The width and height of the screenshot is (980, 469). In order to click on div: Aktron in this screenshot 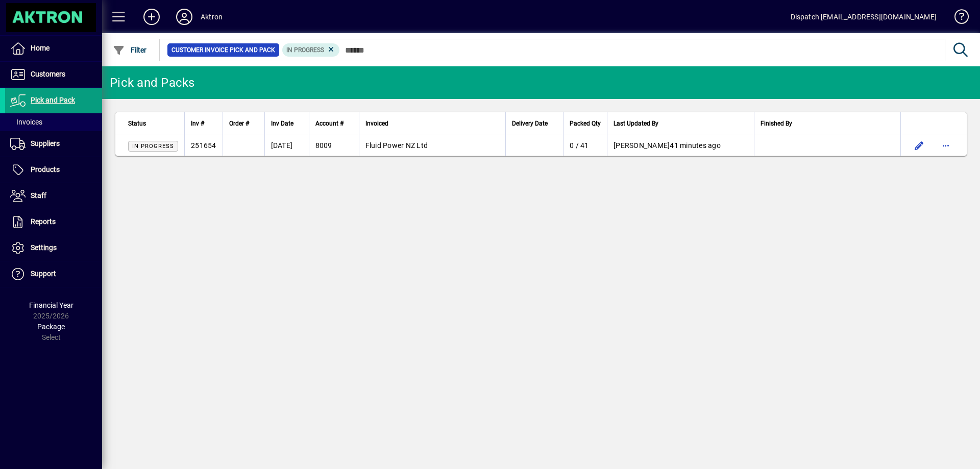, I will do `click(211, 17)`.